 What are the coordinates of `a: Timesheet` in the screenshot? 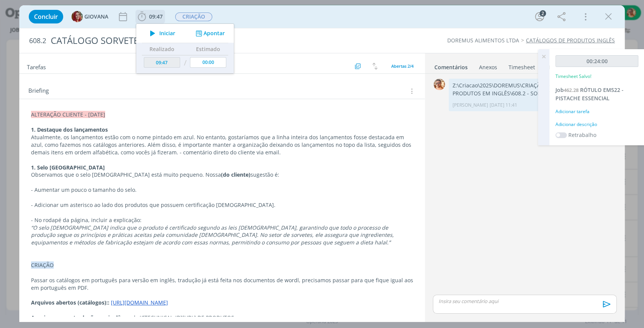 It's located at (522, 66).